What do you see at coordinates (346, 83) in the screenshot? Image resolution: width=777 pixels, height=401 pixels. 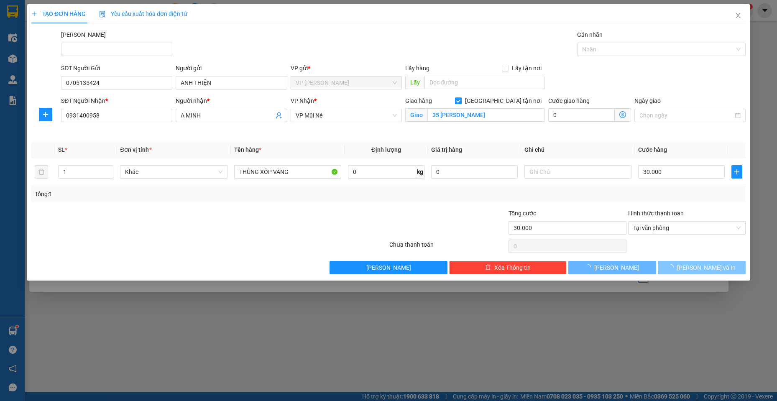 I see `span: VP Phạm Ngũ Lão` at bounding box center [346, 83].